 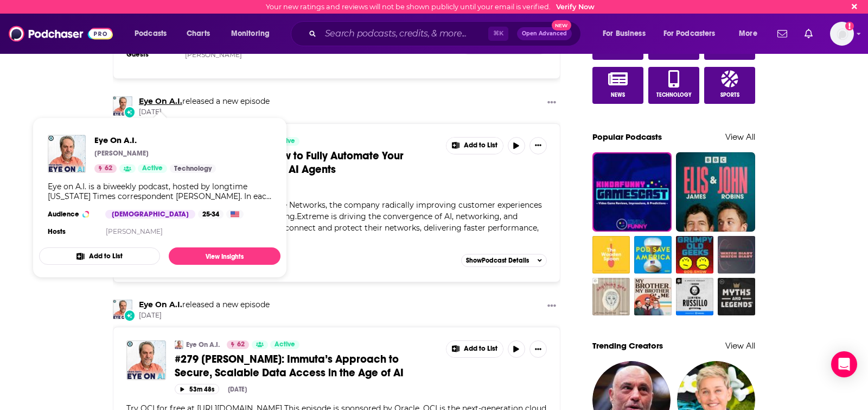 What do you see at coordinates (632, 192) in the screenshot?
I see `img: Kinda Funny Gamescast: Video Game Podcast` at bounding box center [632, 192].